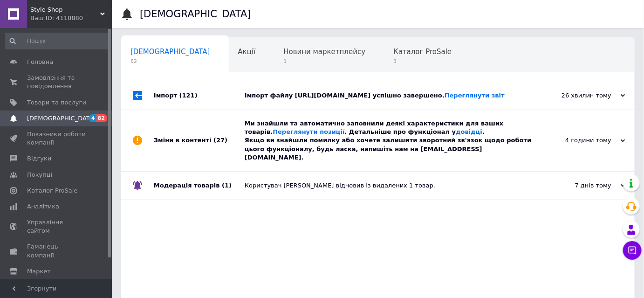 The image size is (644, 298). Describe the element at coordinates (43, 207) in the screenshot. I see `span: Аналітика` at that location.